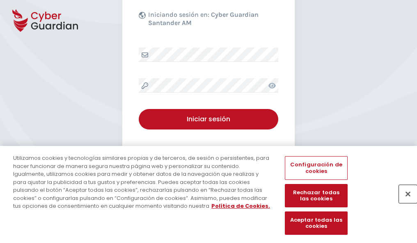 The image size is (417, 243). Describe the element at coordinates (208, 119) in the screenshot. I see `button: Iniciar sesión` at that location.